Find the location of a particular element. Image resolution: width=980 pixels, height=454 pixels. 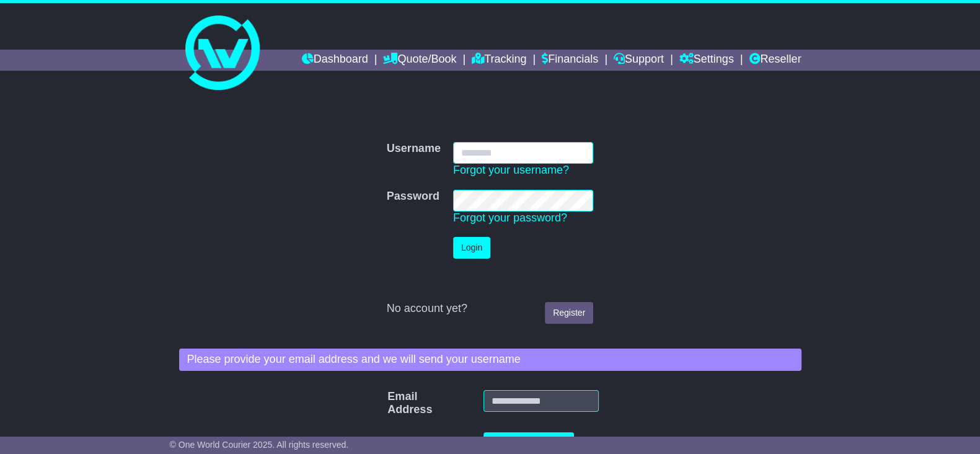

div: Please provide your email address and we will send your username is located at coordinates (490, 360).